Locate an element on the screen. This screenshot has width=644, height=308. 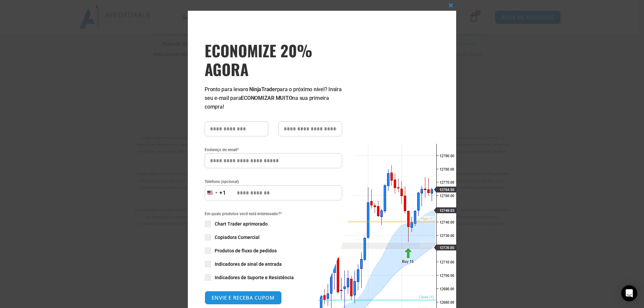
font: ECONOMIZAR MUITO is located at coordinates (266, 98).